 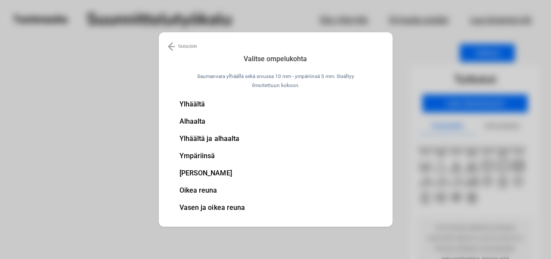 I want to click on li: Ylhäältä ja alhaalta, so click(x=212, y=138).